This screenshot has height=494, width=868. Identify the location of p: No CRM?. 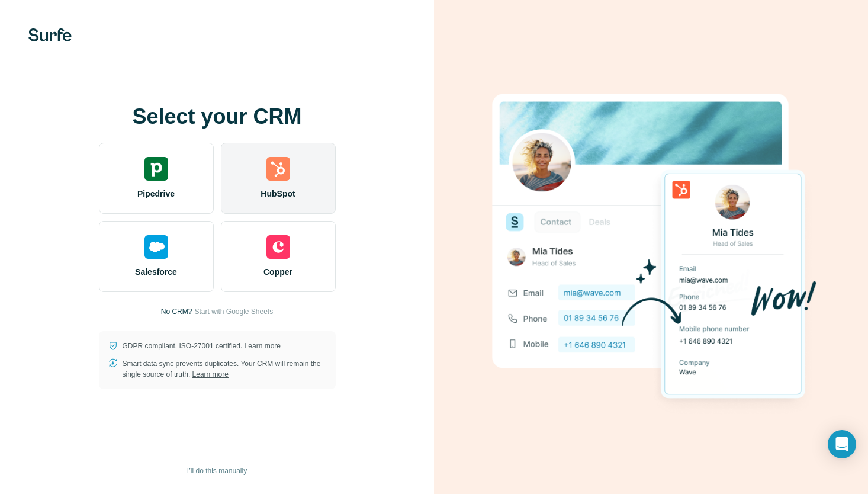
(176, 312).